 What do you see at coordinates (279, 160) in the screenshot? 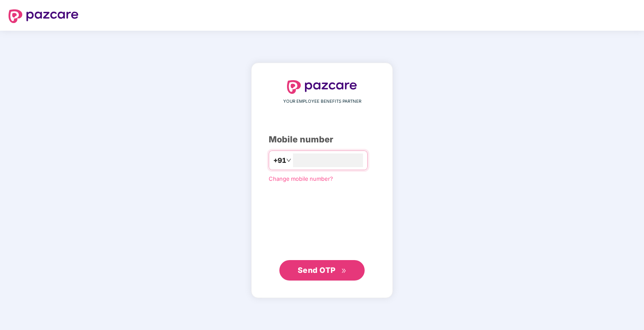
I see `span: +91` at bounding box center [279, 160].